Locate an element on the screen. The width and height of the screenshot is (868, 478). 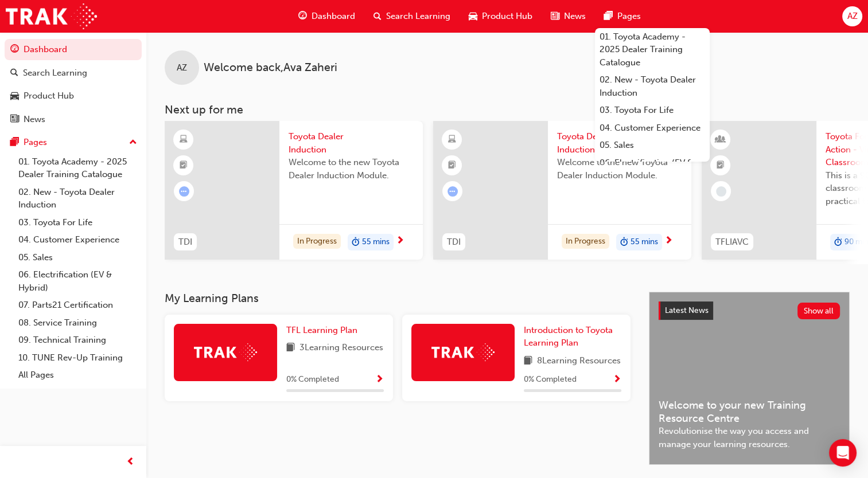
a: car-iconProduct Hub is located at coordinates (500, 16).